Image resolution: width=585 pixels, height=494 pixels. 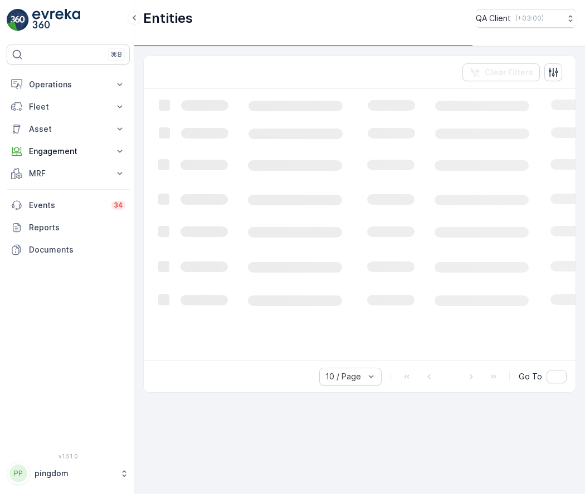 What do you see at coordinates (68, 107) in the screenshot?
I see `button: Fleet` at bounding box center [68, 107].